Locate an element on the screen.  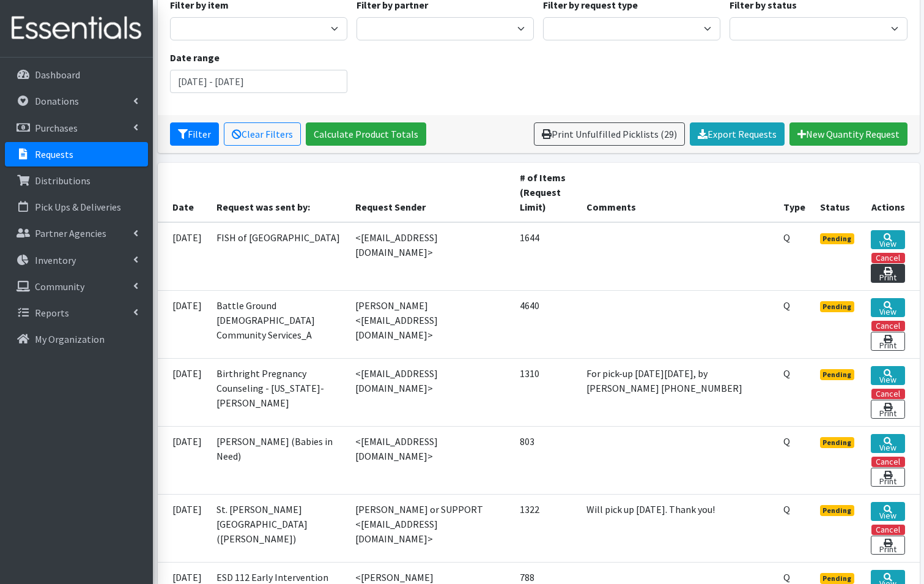
p: Requests is located at coordinates (54, 154).